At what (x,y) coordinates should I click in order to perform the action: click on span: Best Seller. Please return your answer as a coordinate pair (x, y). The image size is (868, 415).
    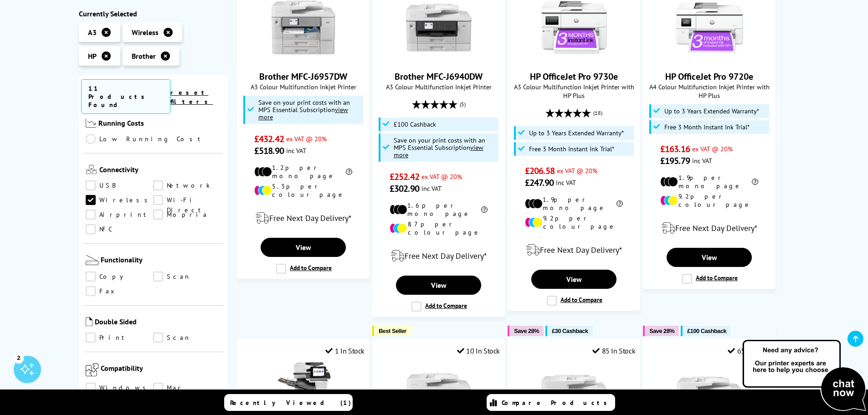
    Looking at the image, I should click on (392, 331).